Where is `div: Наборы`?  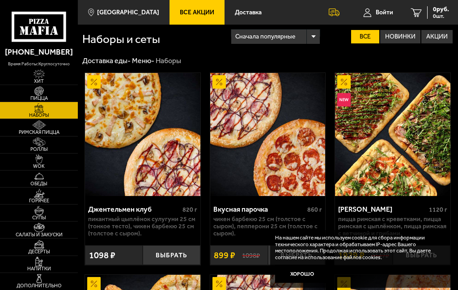
div: Наборы is located at coordinates (168, 61).